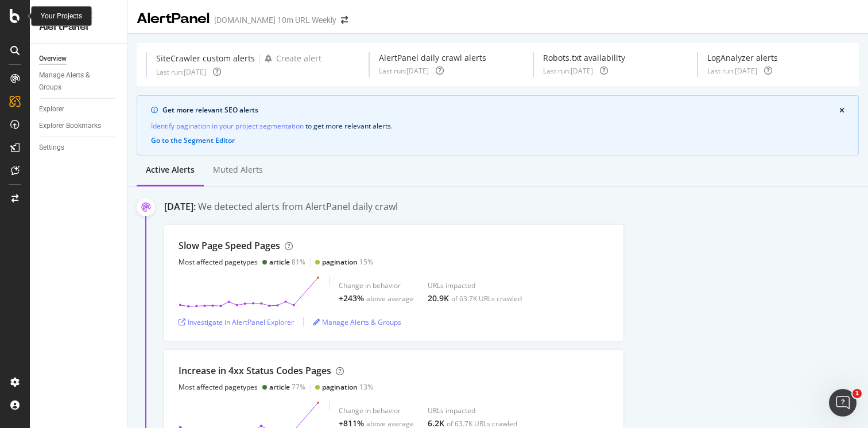 Image resolution: width=868 pixels, height=428 pixels. I want to click on div: of 63.7K URLs crawled, so click(486, 298).